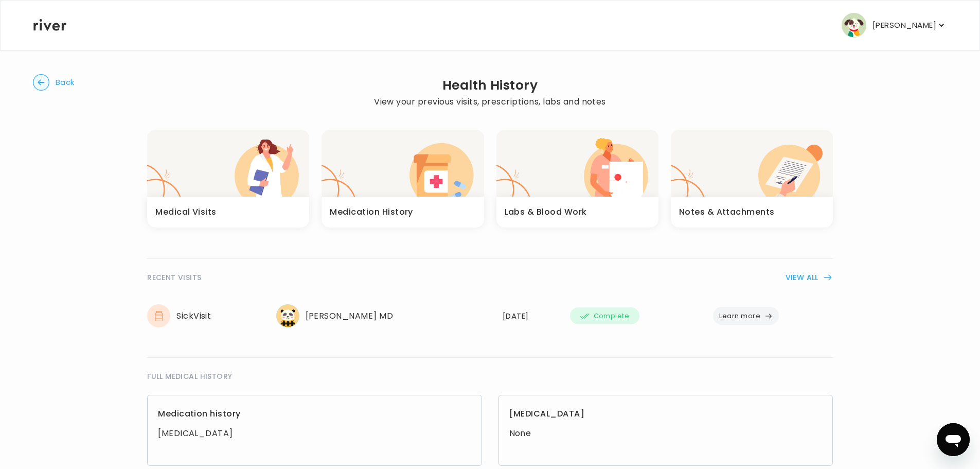 This screenshot has width=980, height=469. I want to click on h3: Labs & Blood Work, so click(546, 212).